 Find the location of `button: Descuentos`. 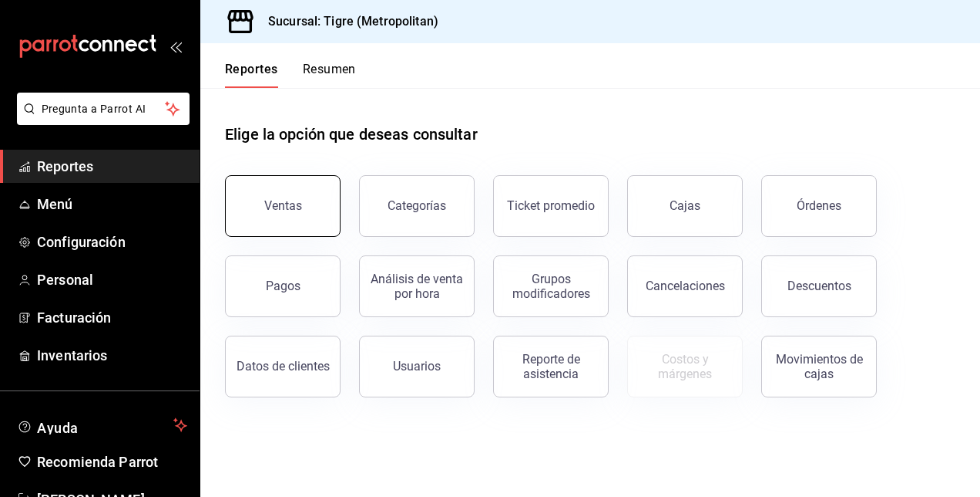

button: Descuentos is located at coordinates (819, 286).